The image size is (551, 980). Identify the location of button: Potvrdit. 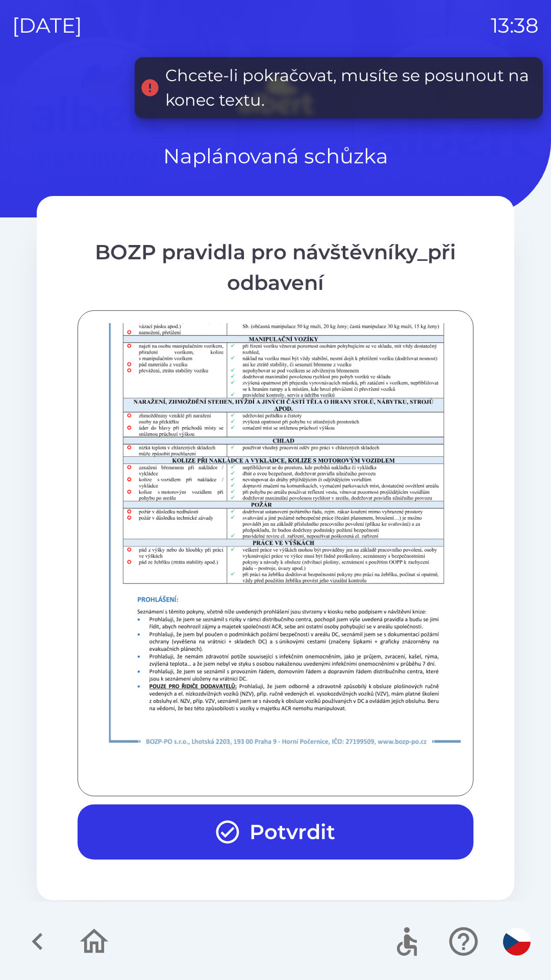
(276, 832).